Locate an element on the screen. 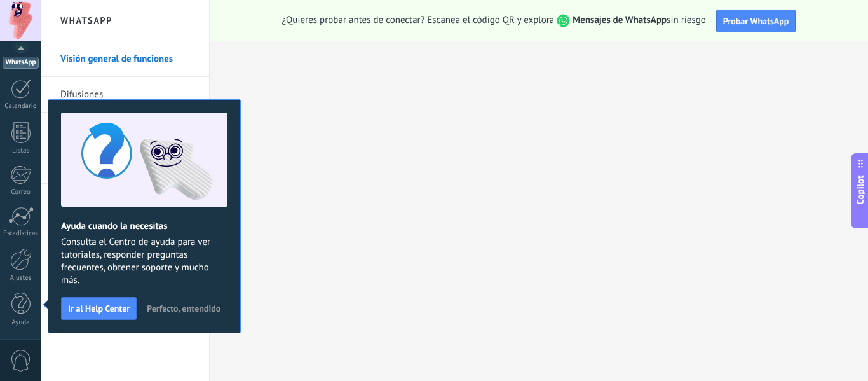 The width and height of the screenshot is (868, 381). span: Probar WhatsApp is located at coordinates (757, 21).